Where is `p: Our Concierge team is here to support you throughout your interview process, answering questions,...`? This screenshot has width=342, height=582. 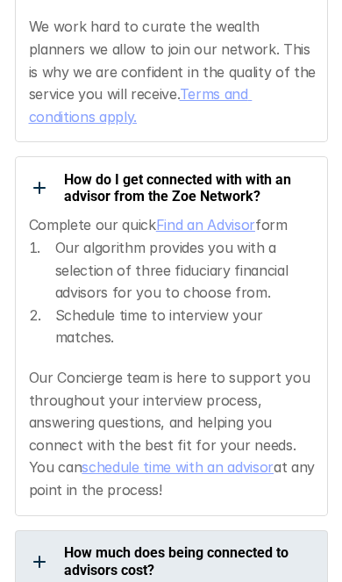
p: Our Concierge team is here to support you throughout your interview process, answering questions,... is located at coordinates (173, 434).